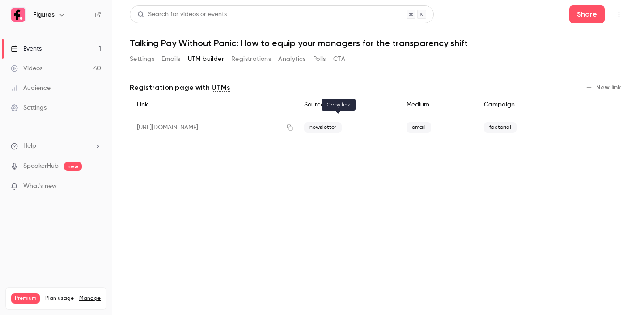 The height and width of the screenshot is (315, 644). What do you see at coordinates (30, 88) in the screenshot?
I see `div: Audience` at bounding box center [30, 88].